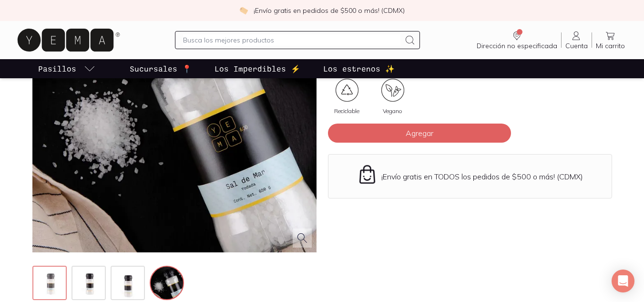 The image size is (644, 302). Describe the element at coordinates (359, 69) in the screenshot. I see `p: Los estrenos ✨` at that location.